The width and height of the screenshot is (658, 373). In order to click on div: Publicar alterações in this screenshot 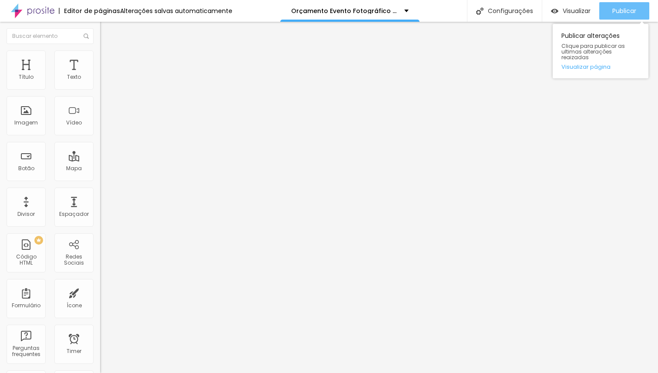, I will do `click(601, 51)`.